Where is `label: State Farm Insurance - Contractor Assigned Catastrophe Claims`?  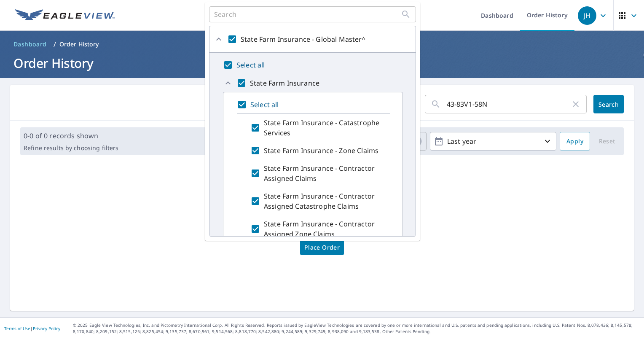
label: State Farm Insurance - Contractor Assigned Catastrophe Claims is located at coordinates (325, 201).